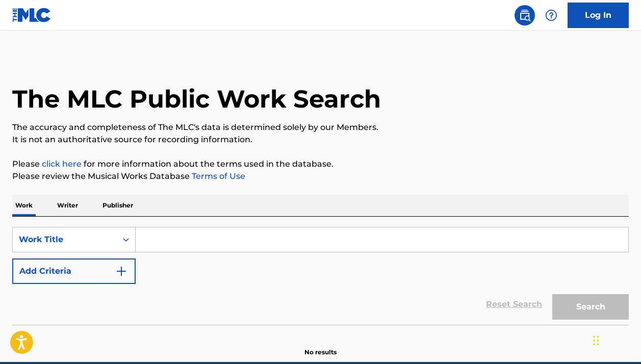 The height and width of the screenshot is (364, 641). I want to click on p: Work, so click(24, 205).